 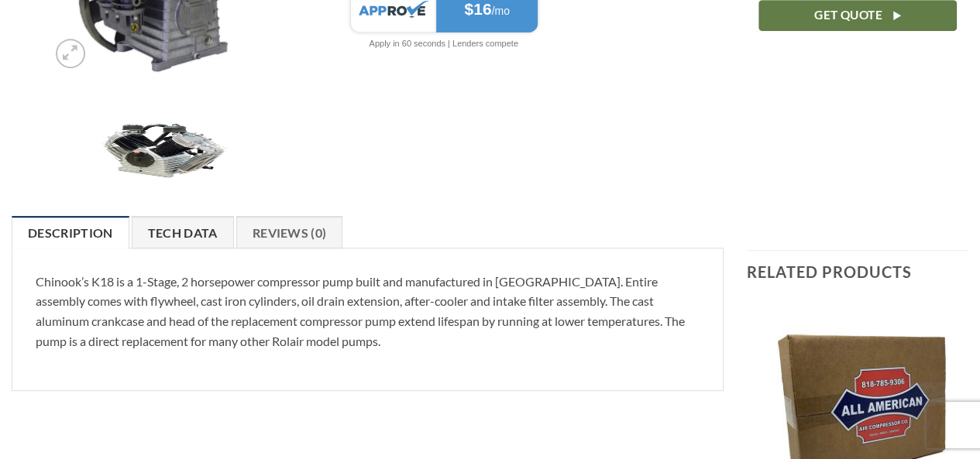 I want to click on img: Chinook K100 Pump, so click(x=163, y=150).